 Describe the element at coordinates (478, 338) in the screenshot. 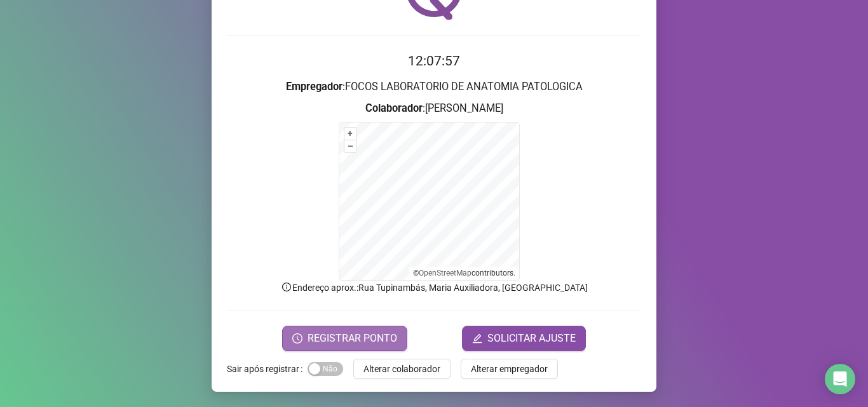

I see `span: edit` at that location.